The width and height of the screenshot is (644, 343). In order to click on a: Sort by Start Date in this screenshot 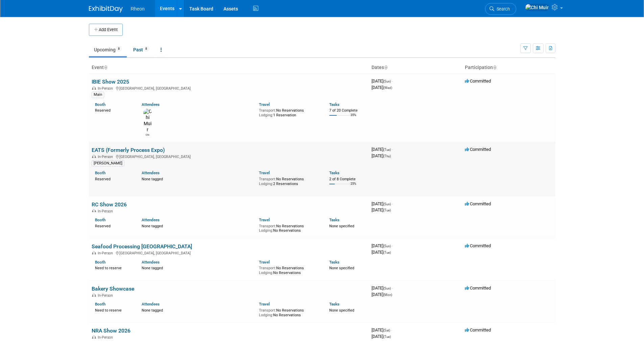, I will do `click(386, 67)`.